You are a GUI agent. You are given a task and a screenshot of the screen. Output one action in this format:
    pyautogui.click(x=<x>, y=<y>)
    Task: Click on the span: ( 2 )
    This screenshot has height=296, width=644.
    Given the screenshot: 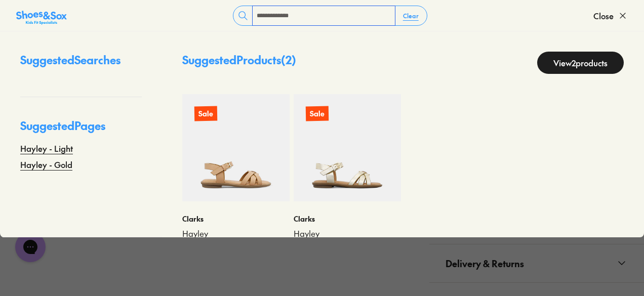 What is the action you would take?
    pyautogui.click(x=289, y=60)
    